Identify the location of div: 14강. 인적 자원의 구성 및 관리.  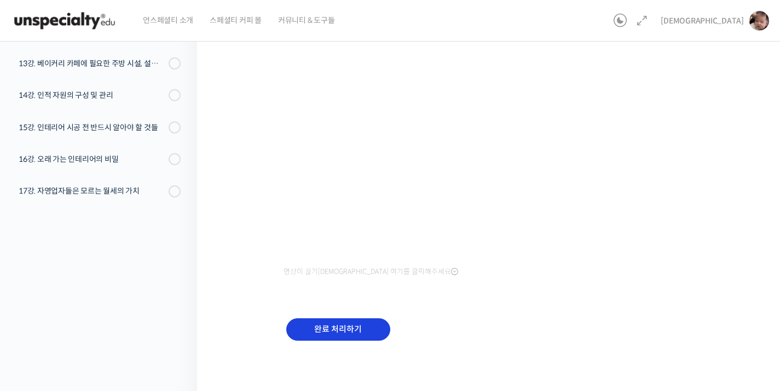
(92, 95).